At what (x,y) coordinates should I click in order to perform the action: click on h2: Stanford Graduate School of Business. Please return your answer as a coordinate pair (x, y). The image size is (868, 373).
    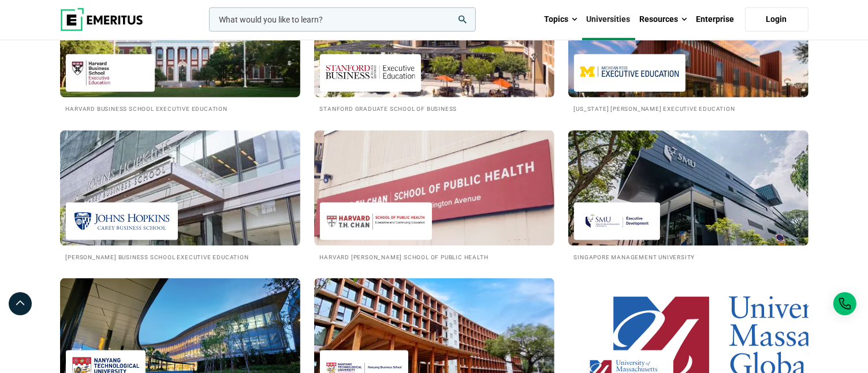
    Looking at the image, I should click on (434, 108).